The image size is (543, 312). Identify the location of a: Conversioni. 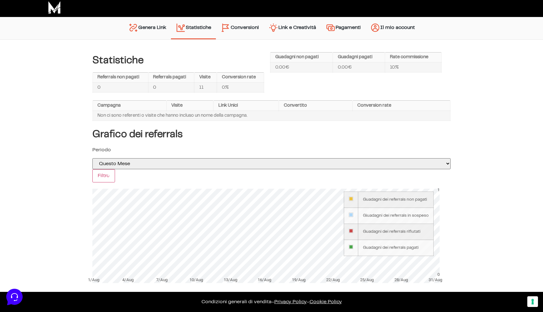
(240, 28).